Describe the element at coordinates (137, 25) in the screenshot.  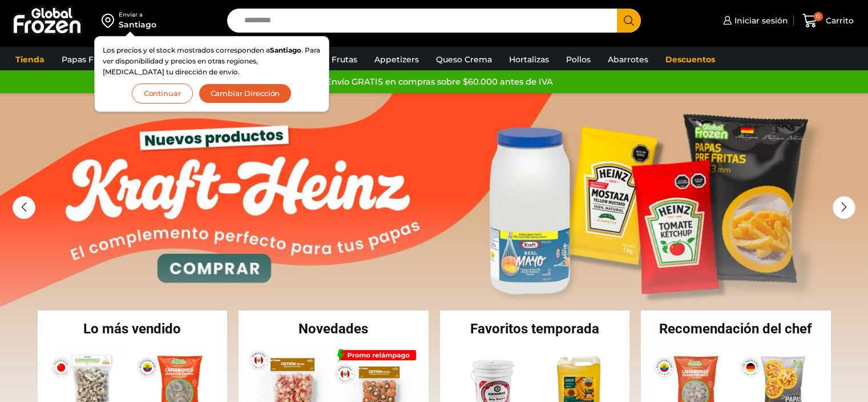
I see `div: Santiago` at that location.